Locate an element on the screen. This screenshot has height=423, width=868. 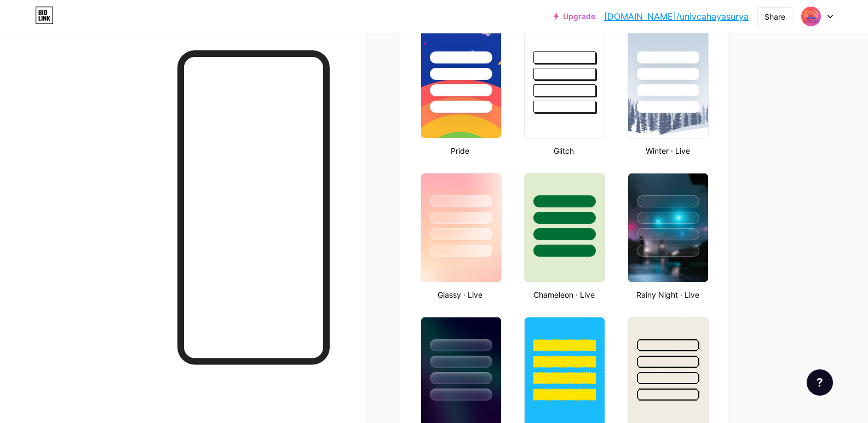
div: Glassy · Live is located at coordinates (460, 295).